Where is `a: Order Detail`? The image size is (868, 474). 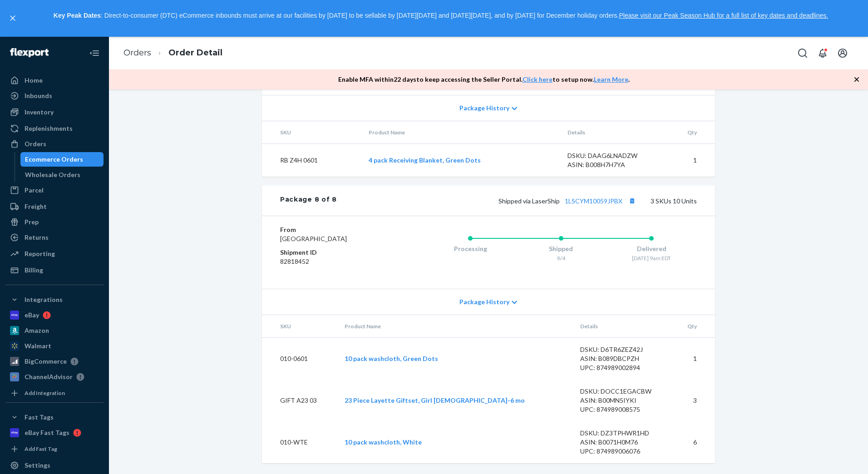
a: Order Detail is located at coordinates (195, 52).